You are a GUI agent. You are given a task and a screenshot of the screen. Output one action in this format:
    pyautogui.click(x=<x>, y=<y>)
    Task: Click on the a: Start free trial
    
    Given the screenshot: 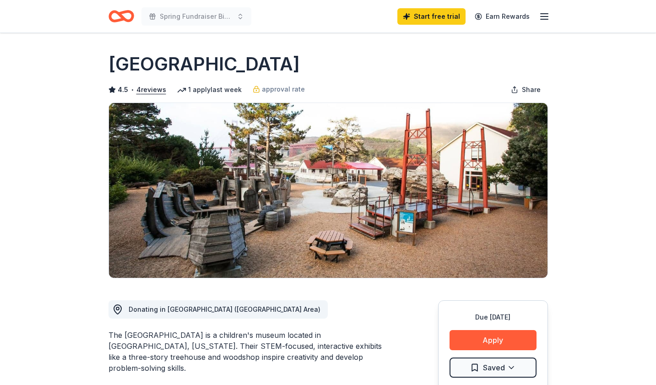 What is the action you would take?
    pyautogui.click(x=431, y=16)
    